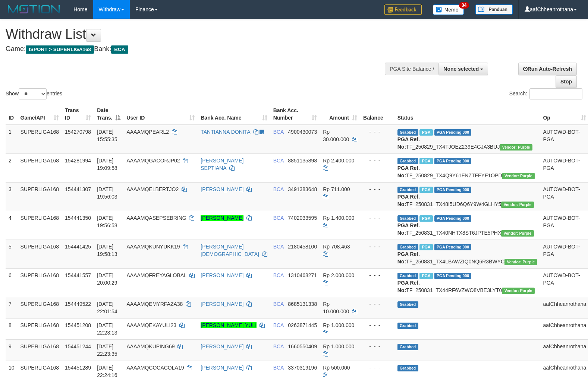 The height and width of the screenshot is (377, 588). I want to click on span: AAAAMQKUPING69, so click(150, 347).